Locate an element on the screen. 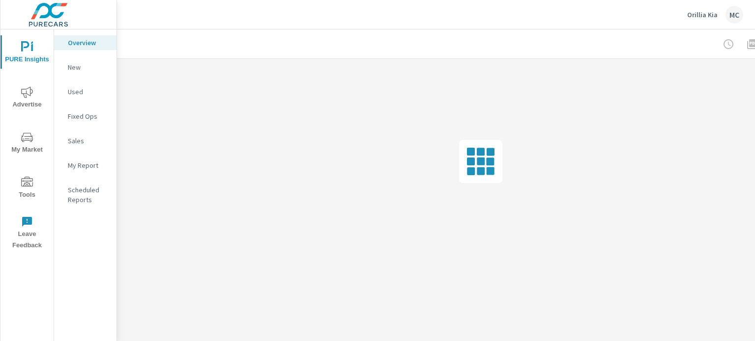  p: New is located at coordinates (88, 67).